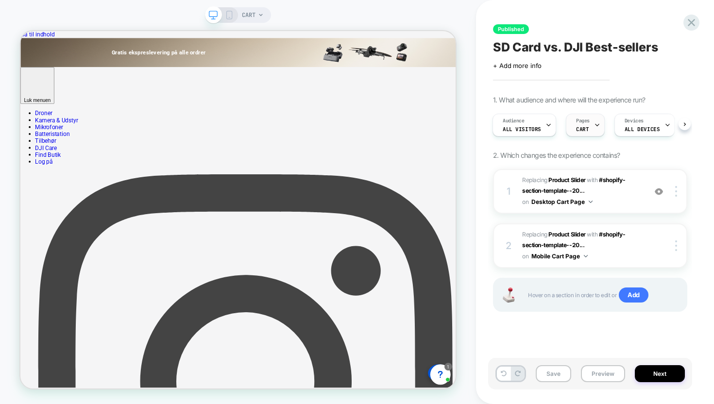 Image resolution: width=714 pixels, height=404 pixels. I want to click on span: + Add more info, so click(517, 66).